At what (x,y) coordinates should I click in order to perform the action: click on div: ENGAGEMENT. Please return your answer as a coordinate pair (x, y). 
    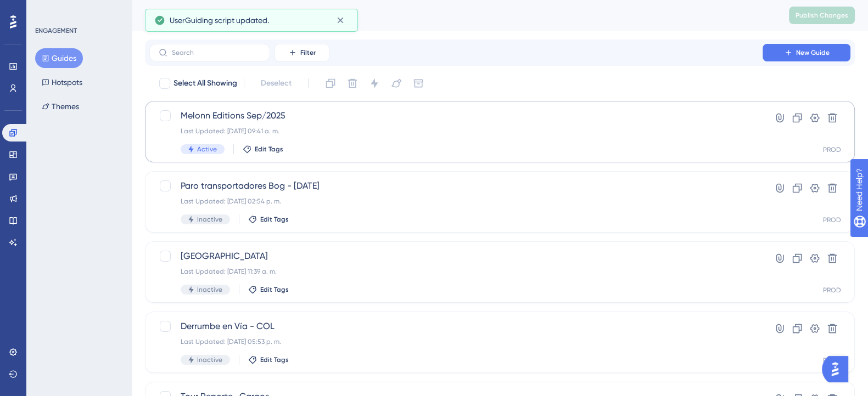
    Looking at the image, I should click on (56, 31).